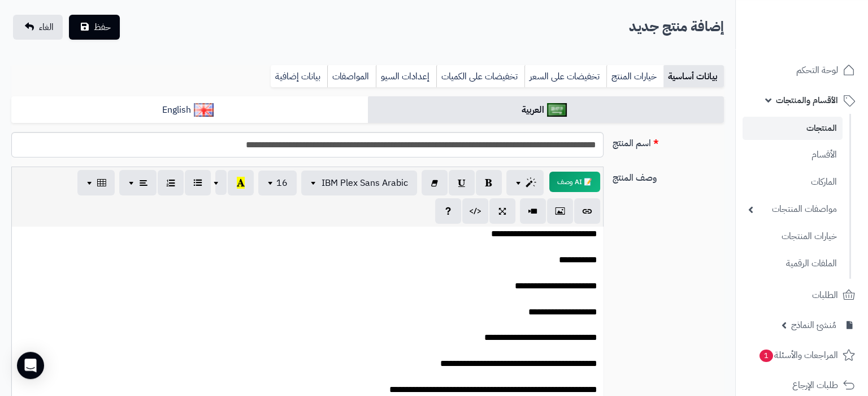  Describe the element at coordinates (189, 110) in the screenshot. I see `a: English` at that location.